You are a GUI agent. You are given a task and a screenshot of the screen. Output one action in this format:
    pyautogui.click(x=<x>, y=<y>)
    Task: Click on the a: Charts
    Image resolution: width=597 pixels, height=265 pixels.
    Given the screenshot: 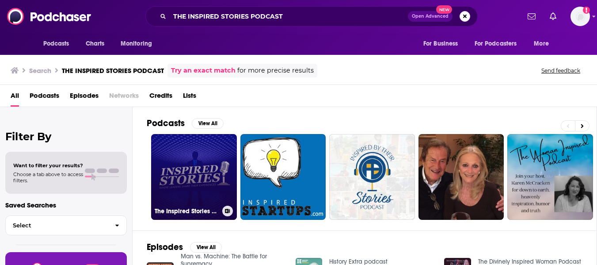 What is the action you would take?
    pyautogui.click(x=95, y=44)
    